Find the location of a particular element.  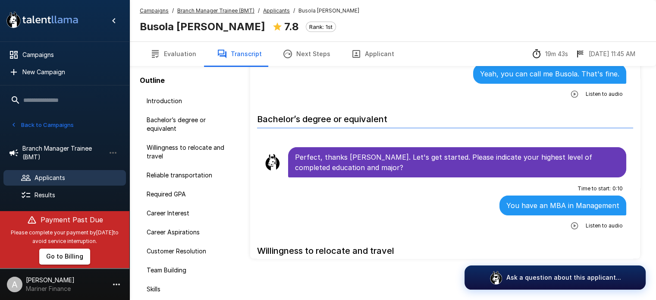

p: Yeah, you can call me Busola. That's fine. is located at coordinates (549, 74).